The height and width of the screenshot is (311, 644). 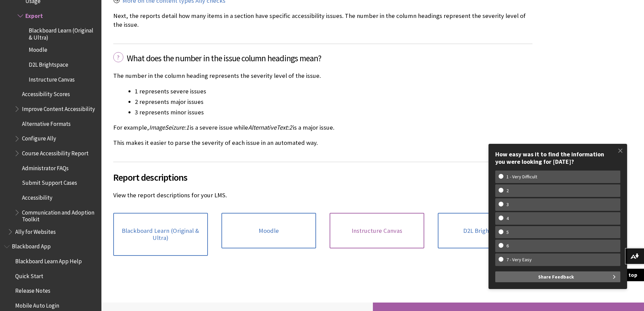 I want to click on span: Accessibility, so click(x=37, y=196).